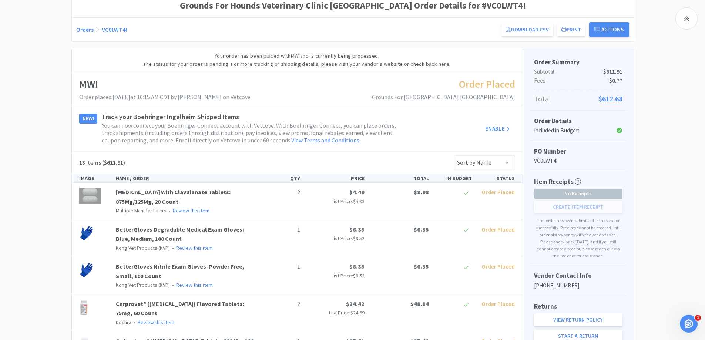 This screenshot has width=705, height=340. What do you see at coordinates (571, 30) in the screenshot?
I see `button: Print` at bounding box center [571, 30].